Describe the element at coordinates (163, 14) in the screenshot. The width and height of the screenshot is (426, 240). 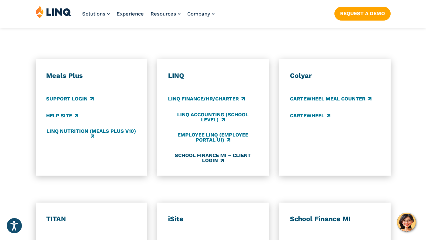
I see `span: Resources` at that location.